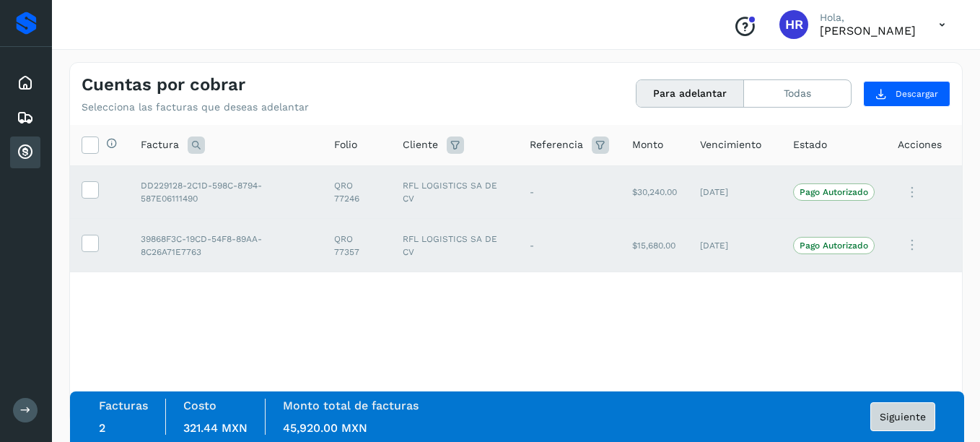 This screenshot has width=980, height=442. What do you see at coordinates (357, 245) in the screenshot?
I see `td: QRO 77357` at bounding box center [357, 245].